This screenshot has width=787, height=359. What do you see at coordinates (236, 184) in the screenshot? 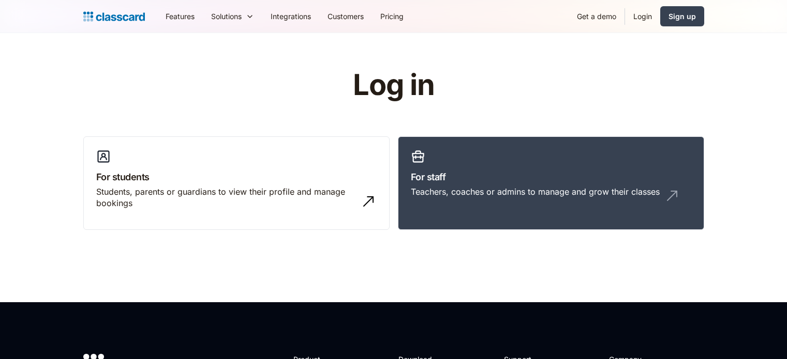
I see `a: For studentsStudents, parents or guardians to view their profile and manage bookings` at bounding box center [236, 184].